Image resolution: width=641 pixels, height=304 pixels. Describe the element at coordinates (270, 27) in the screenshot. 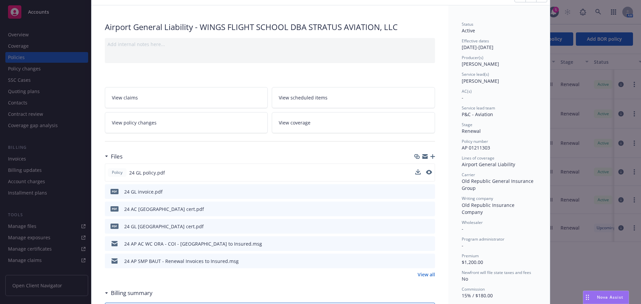

I see `div: Airport General Liability - WINGS FLIGHT SCHOOL DBA STRATUS AVIATION, LLC` at that location.